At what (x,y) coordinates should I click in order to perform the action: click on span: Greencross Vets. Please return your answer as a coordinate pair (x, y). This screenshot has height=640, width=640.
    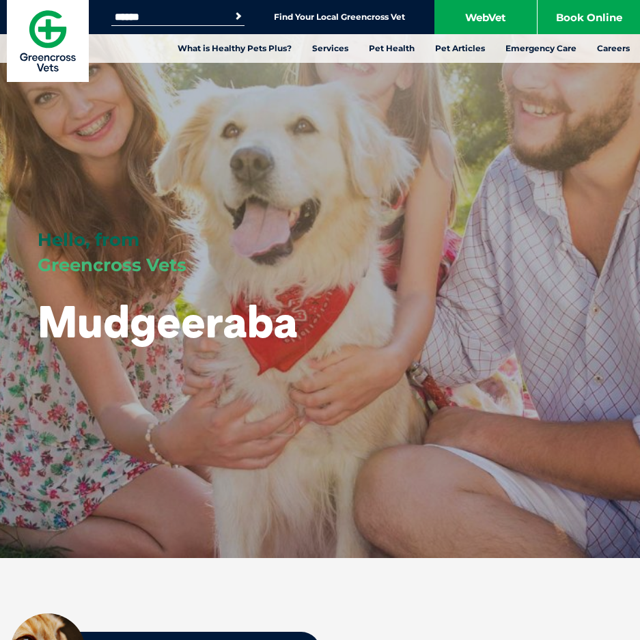
    Looking at the image, I should click on (112, 265).